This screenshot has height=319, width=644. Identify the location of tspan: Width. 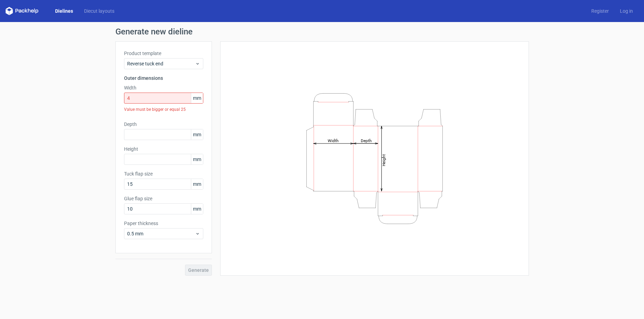
(333, 140).